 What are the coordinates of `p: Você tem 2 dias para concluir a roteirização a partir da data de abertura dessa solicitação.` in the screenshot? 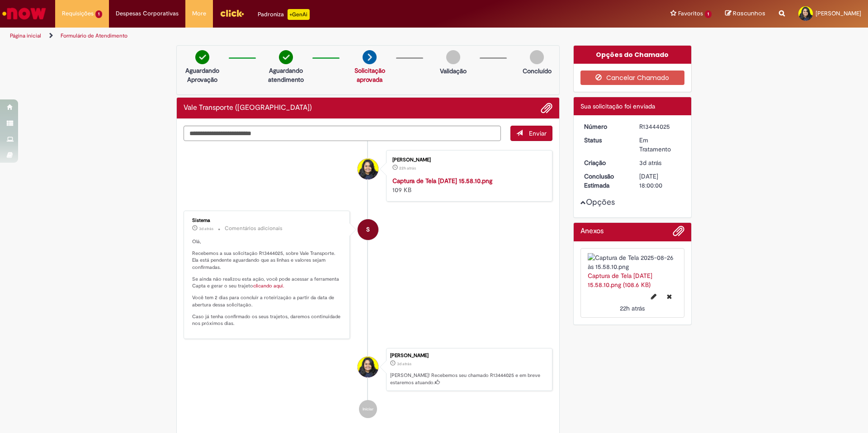 It's located at (267, 301).